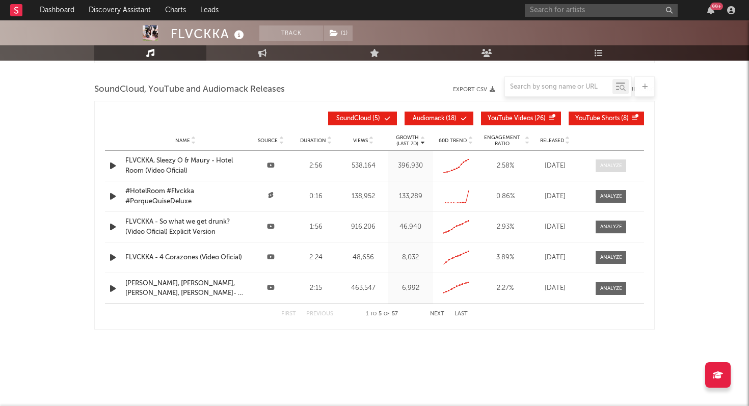  What do you see at coordinates (183, 141) in the screenshot?
I see `span: Name` at bounding box center [183, 141].